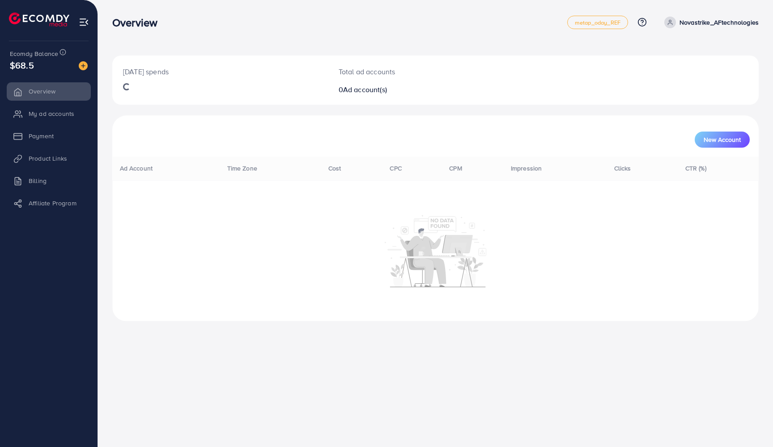 This screenshot has height=447, width=773. Describe the element at coordinates (83, 66) in the screenshot. I see `img: image` at that location.